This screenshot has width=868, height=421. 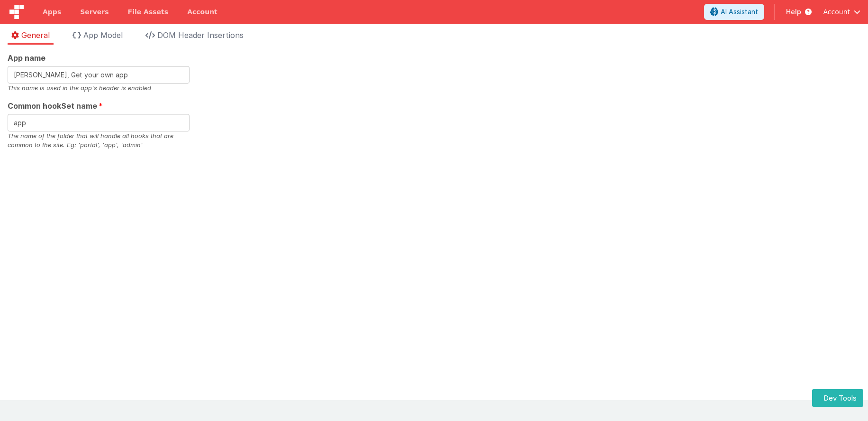 I want to click on span: Servers, so click(x=94, y=12).